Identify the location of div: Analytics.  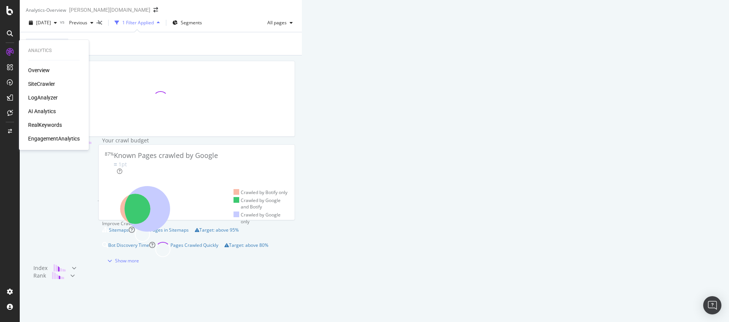
(54, 50).